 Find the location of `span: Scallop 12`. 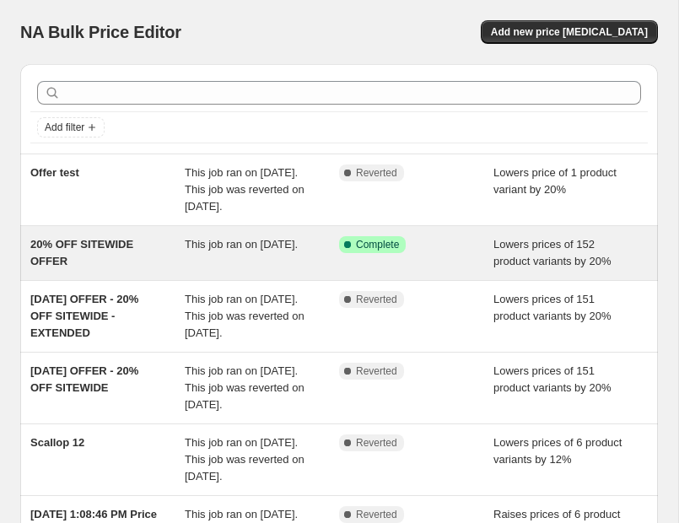

span: Scallop 12 is located at coordinates (57, 442).